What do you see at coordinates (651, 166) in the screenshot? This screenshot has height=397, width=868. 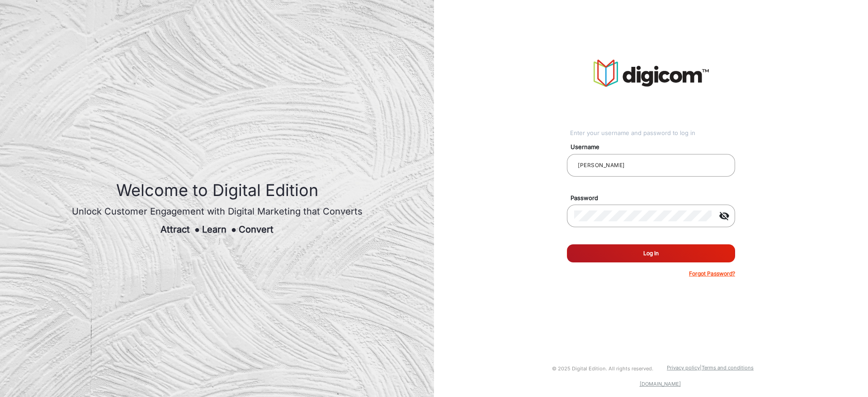 I see `input: Your username` at bounding box center [651, 166].